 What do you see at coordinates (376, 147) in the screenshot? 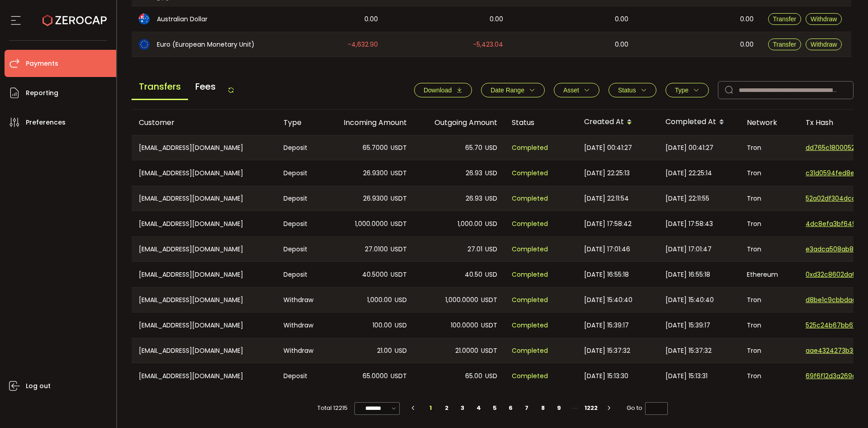
I see `span: 65.7000` at bounding box center [376, 147].